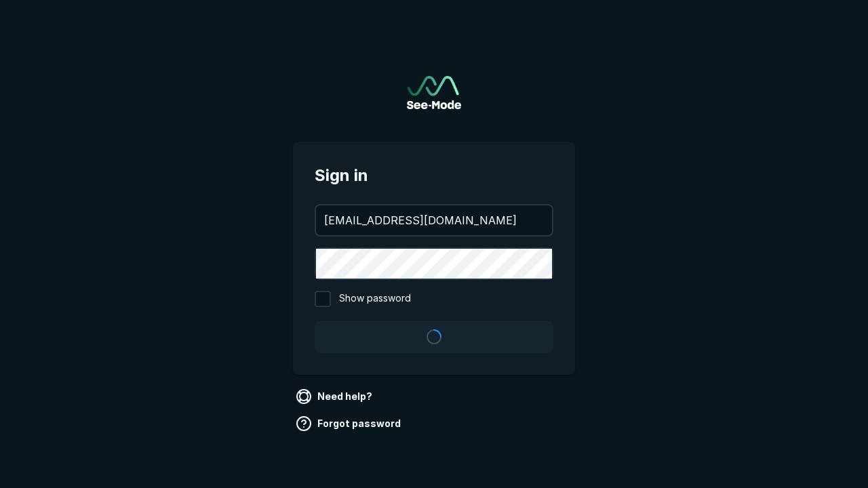 This screenshot has height=488, width=868. I want to click on img: See-Mode Logo, so click(434, 92).